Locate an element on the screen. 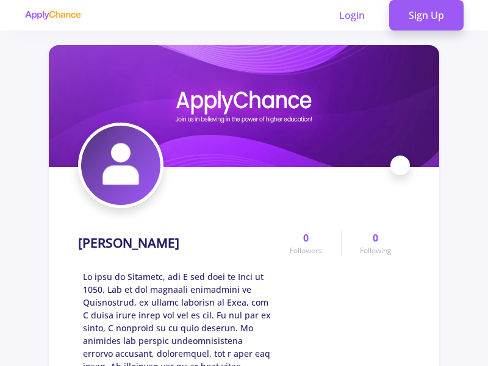 This screenshot has width=488, height=366. span: Followers is located at coordinates (305, 250).